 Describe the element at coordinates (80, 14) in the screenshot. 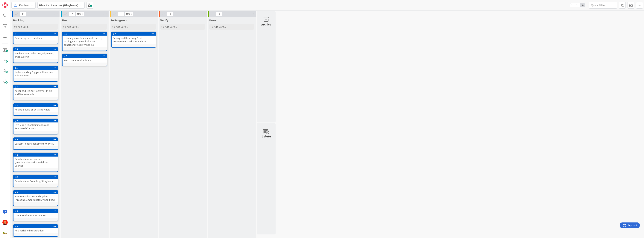

I see `div: Max 3` at that location.